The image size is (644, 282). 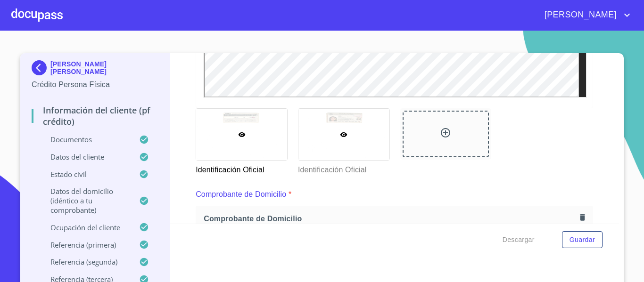 What do you see at coordinates (518, 240) in the screenshot?
I see `span: Descargar` at bounding box center [518, 240].